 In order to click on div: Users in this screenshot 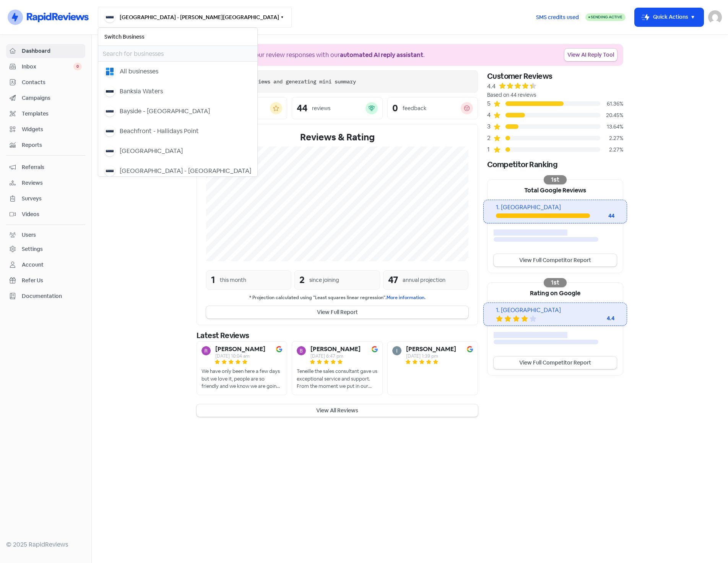, I will do `click(28, 235)`.